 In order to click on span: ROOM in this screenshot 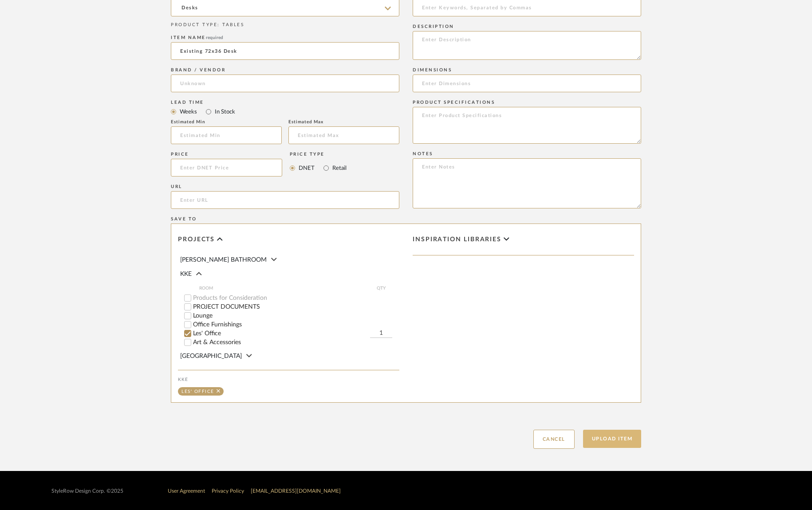, I will do `click(285, 288)`.